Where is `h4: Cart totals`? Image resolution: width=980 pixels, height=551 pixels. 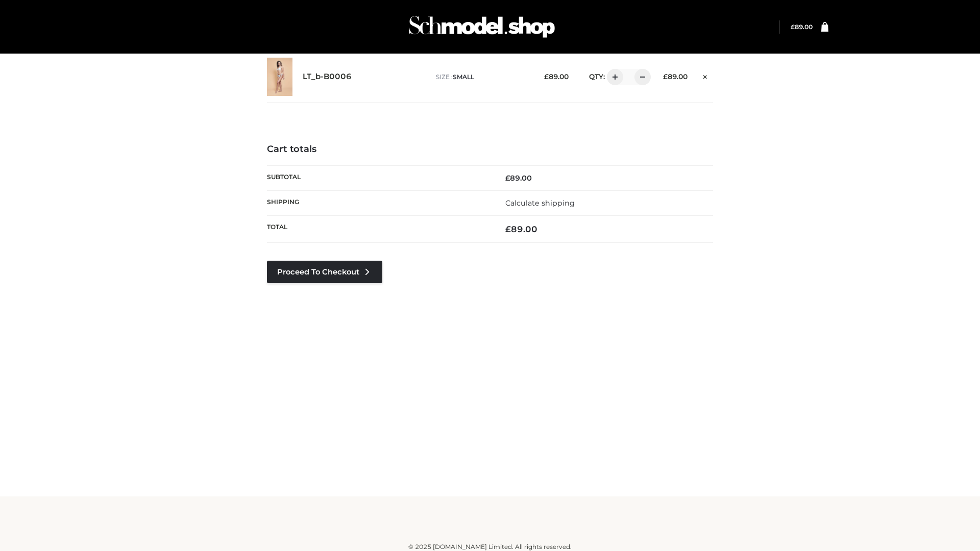
h4: Cart totals is located at coordinates (490, 150).